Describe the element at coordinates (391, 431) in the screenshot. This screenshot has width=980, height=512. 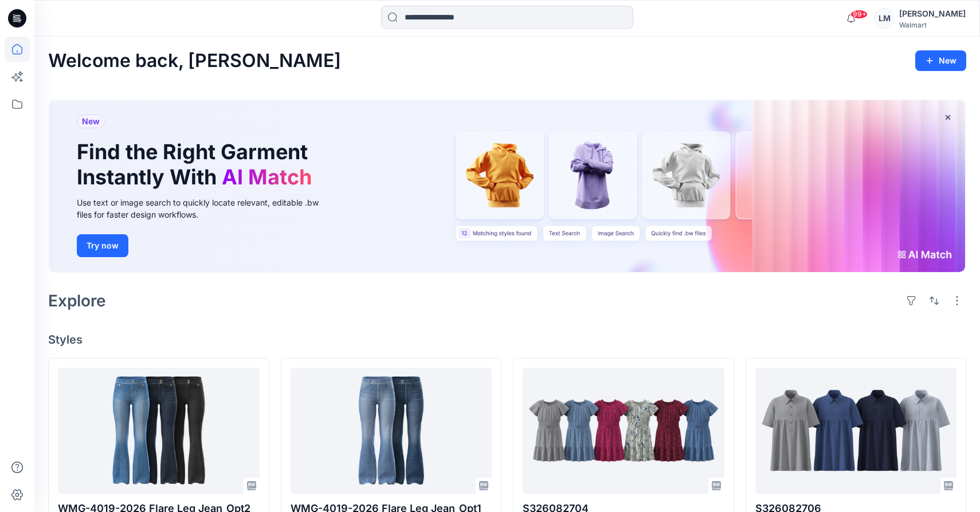
I see `a: WMG-4019-2026 Flare Leg Jean_Opt1` at that location.